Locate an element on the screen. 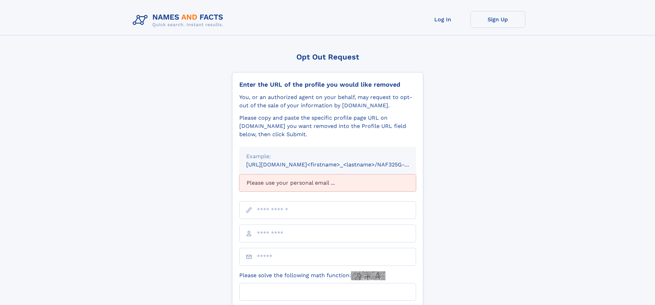 This screenshot has width=655, height=305. div: Please use your personal email ... is located at coordinates (328, 183).